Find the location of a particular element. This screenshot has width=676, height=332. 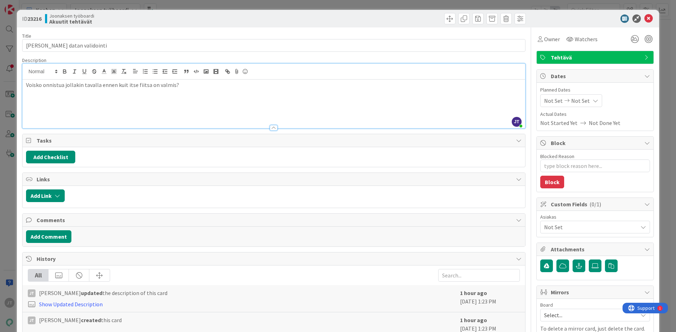

div: 1 is located at coordinates (37, 6).